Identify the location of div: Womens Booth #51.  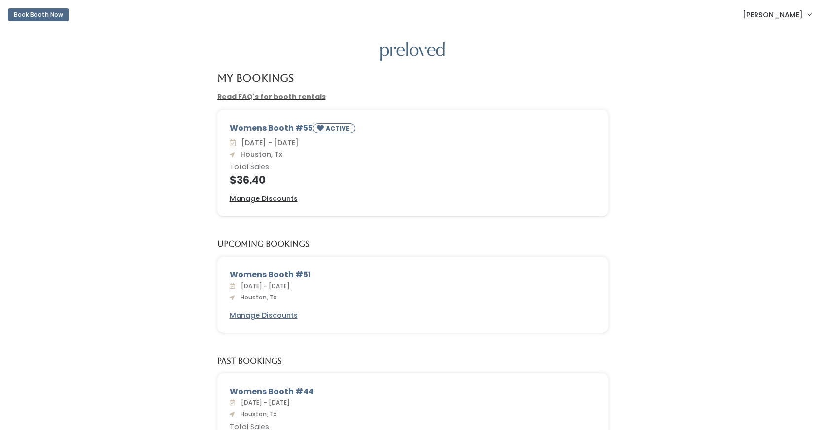
(413, 275).